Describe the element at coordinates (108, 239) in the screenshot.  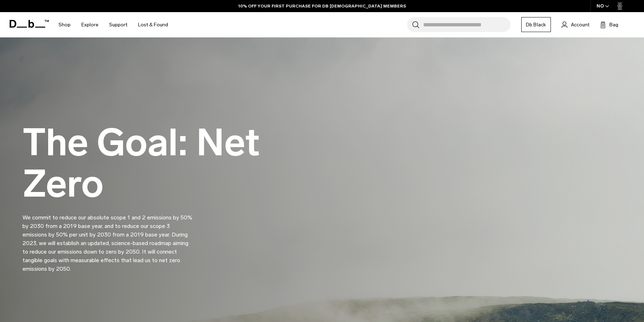
I see `p: We commit to reduce our absolute scope 1 and 2 emissions by 50% by 2030 from a 2019 base year, an...` at that location.